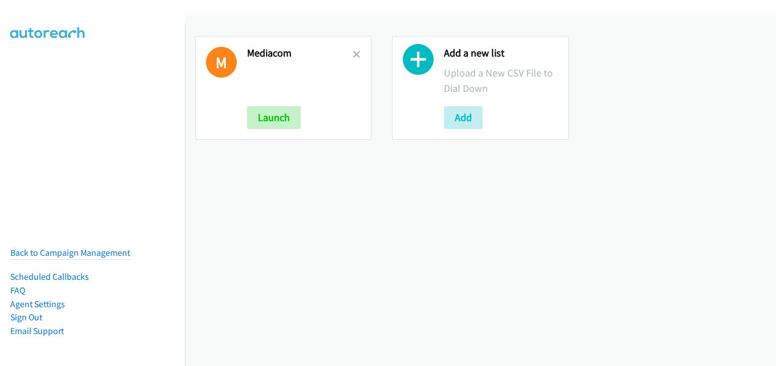  I want to click on a: FAQ, so click(18, 290).